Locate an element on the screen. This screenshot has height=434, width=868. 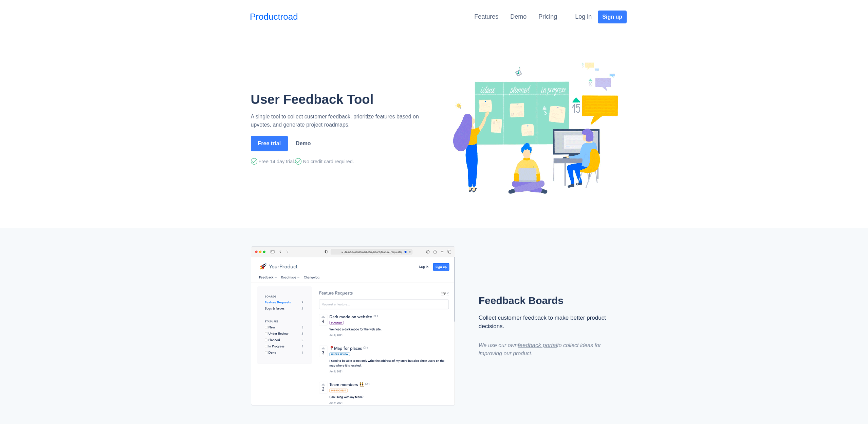
img: Productroad is located at coordinates (532, 129).